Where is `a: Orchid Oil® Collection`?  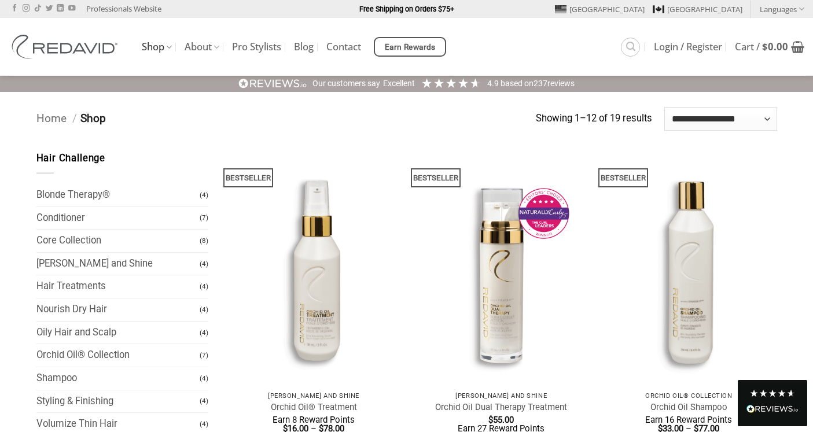 a: Orchid Oil® Collection is located at coordinates (118, 355).